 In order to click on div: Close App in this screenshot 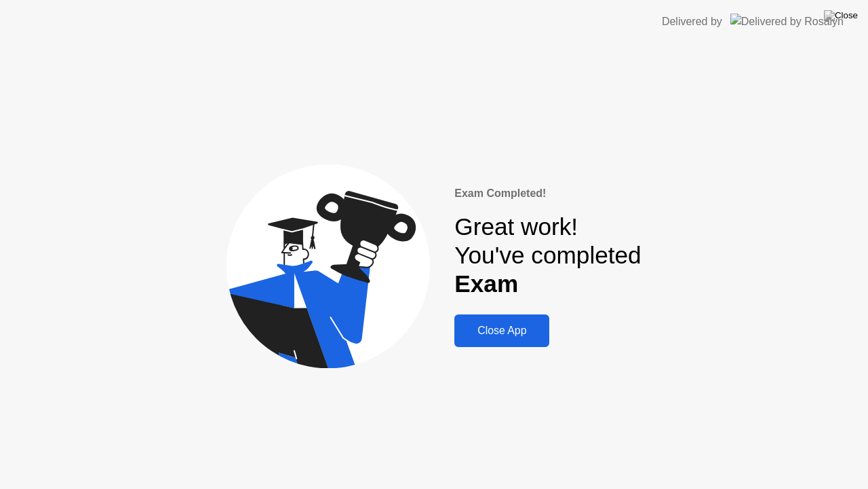, I will do `click(501, 330)`.